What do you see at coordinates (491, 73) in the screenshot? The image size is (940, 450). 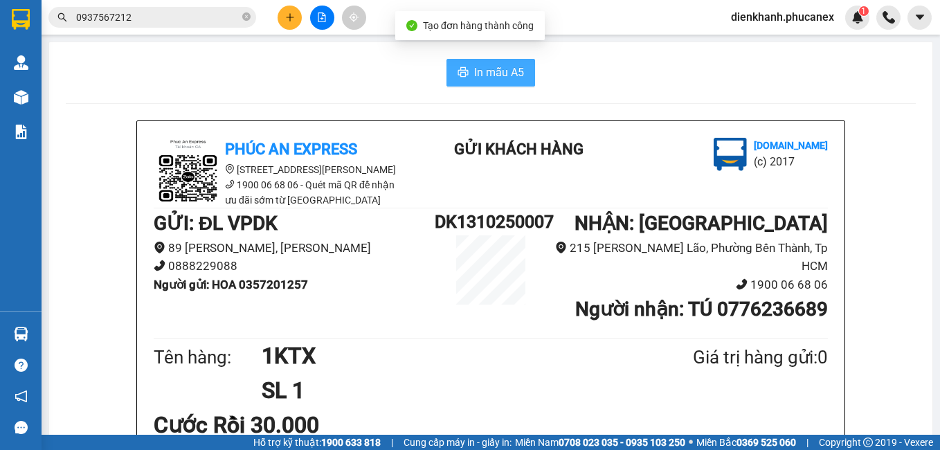 I see `button: printerIn mẫu A5` at bounding box center [491, 73].